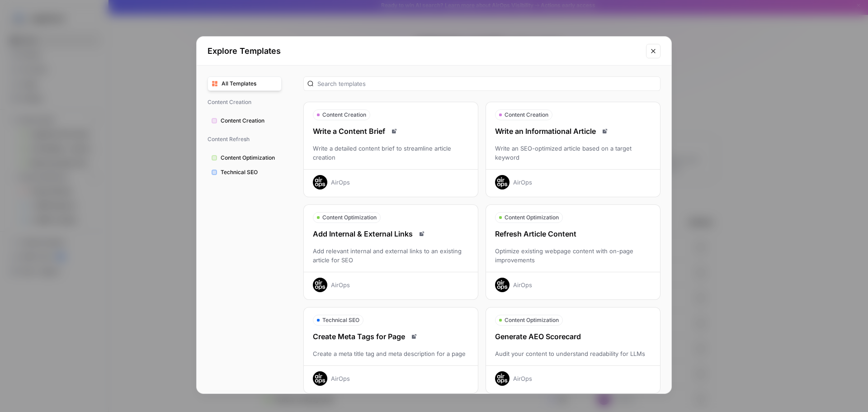 The image size is (868, 412). What do you see at coordinates (245, 139) in the screenshot?
I see `span: Content Refresh` at bounding box center [245, 139].